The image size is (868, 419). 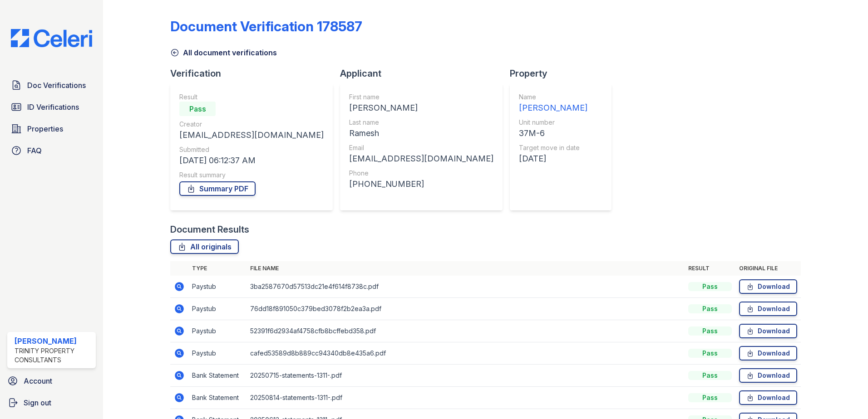 What do you see at coordinates (710, 269) in the screenshot?
I see `th: Result` at bounding box center [710, 269].